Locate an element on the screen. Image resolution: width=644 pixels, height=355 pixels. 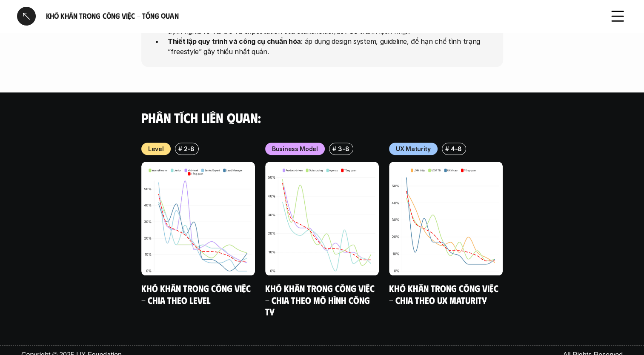
p: 3-8 is located at coordinates (344, 148).